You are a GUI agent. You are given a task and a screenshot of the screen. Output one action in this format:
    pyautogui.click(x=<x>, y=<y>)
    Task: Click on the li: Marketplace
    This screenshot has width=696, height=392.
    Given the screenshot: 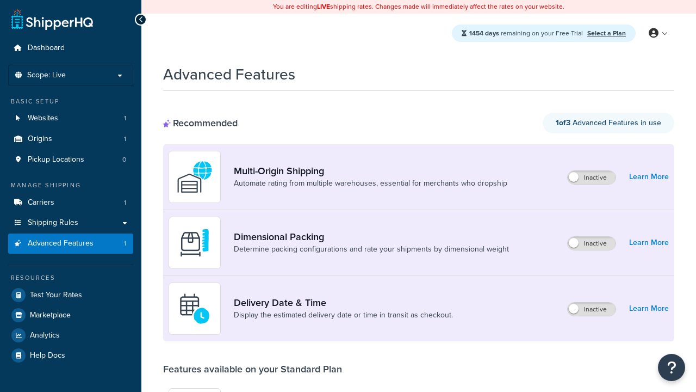 What is the action you would take?
    pyautogui.click(x=71, y=315)
    